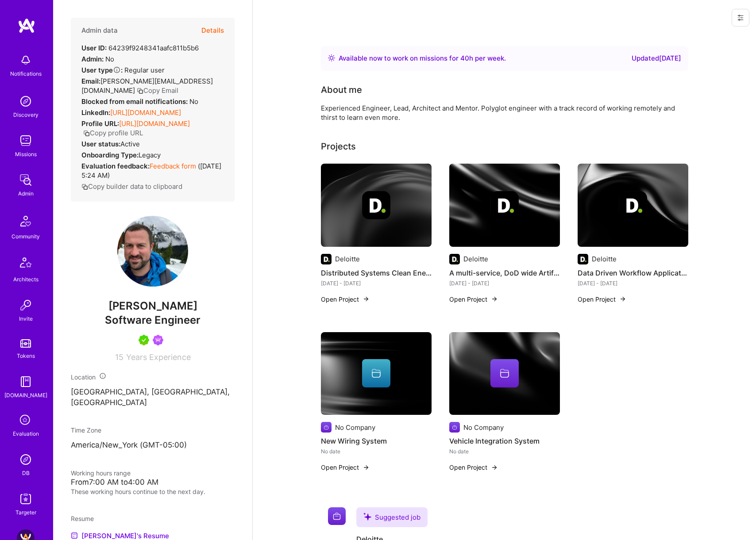 The height and width of the screenshot is (540, 756). Describe the element at coordinates (153, 482) in the screenshot. I see `div: From 7:00 AM to 4:00 AM` at that location.